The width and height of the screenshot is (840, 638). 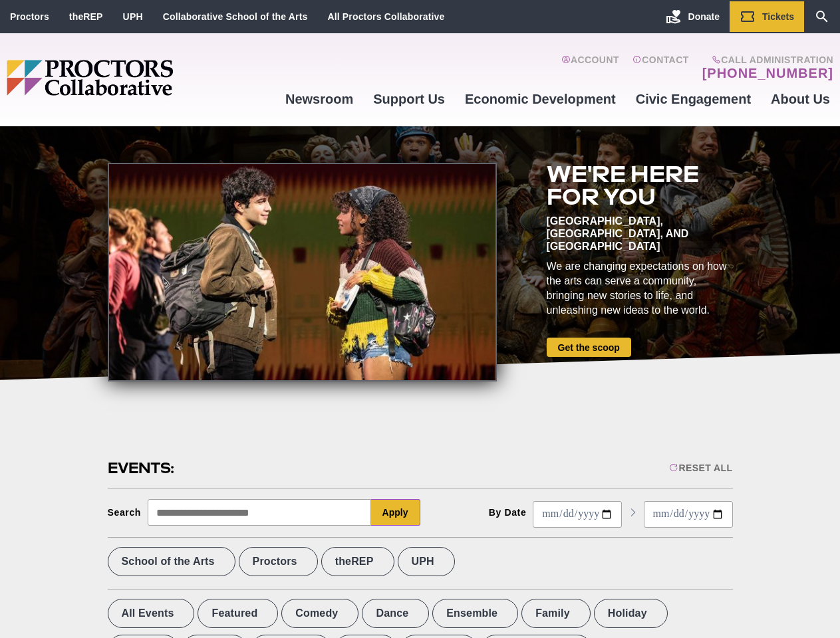 I want to click on a: Get the scoop, so click(x=588, y=347).